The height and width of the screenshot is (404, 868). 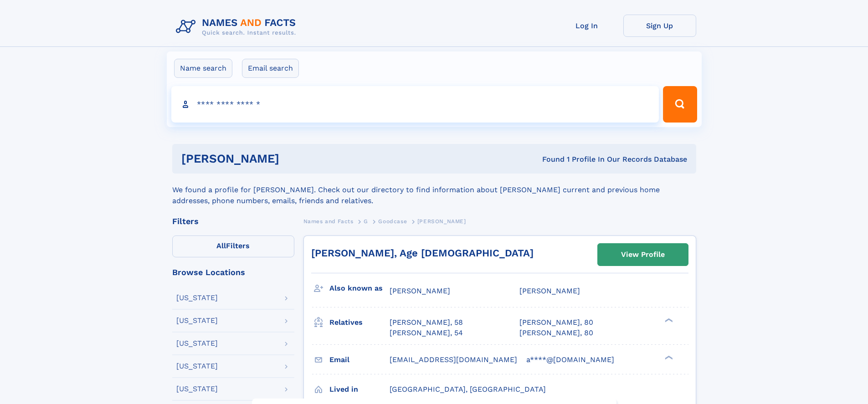 What do you see at coordinates (643, 254) in the screenshot?
I see `a: View Profile` at bounding box center [643, 254].